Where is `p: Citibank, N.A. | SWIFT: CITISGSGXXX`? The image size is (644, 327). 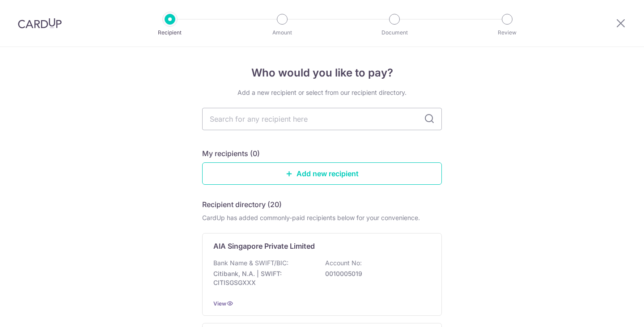
p: Citibank, N.A. | SWIFT: CITISGSGXXX is located at coordinates (263, 278).